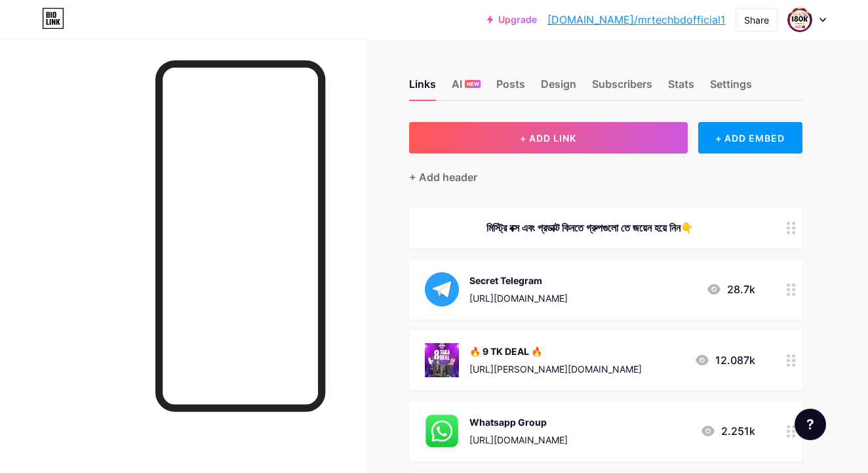  What do you see at coordinates (422, 88) in the screenshot?
I see `div: Links` at bounding box center [422, 88].